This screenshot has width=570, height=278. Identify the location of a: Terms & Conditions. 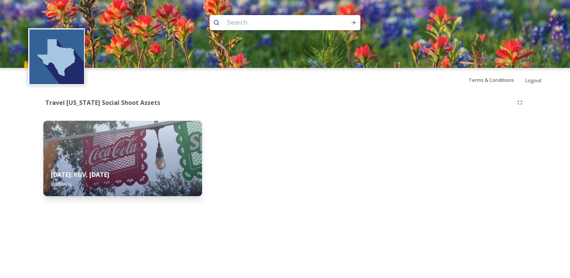
(497, 80).